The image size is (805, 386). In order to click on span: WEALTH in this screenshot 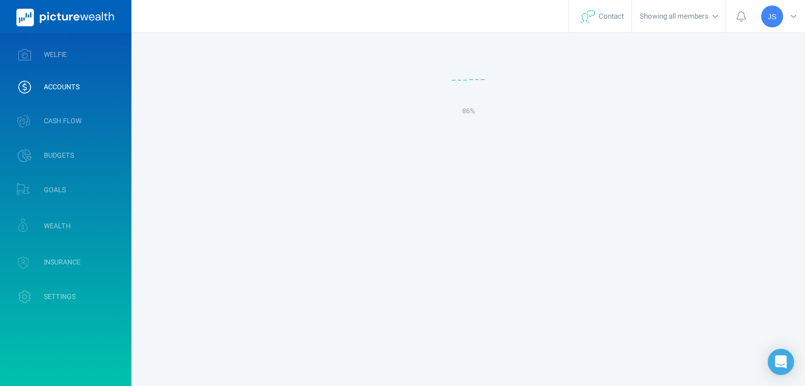, I will do `click(57, 226)`.